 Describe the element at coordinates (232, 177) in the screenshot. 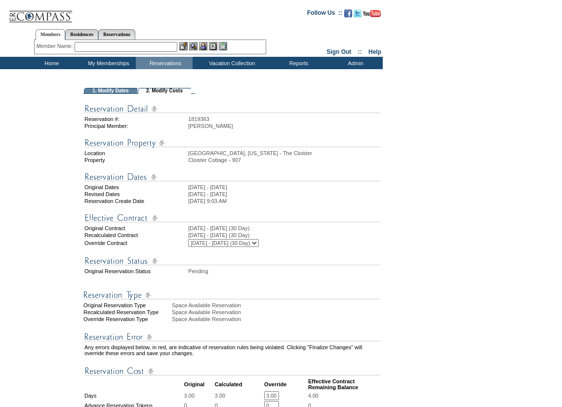

I see `img: Reservation Dates` at that location.